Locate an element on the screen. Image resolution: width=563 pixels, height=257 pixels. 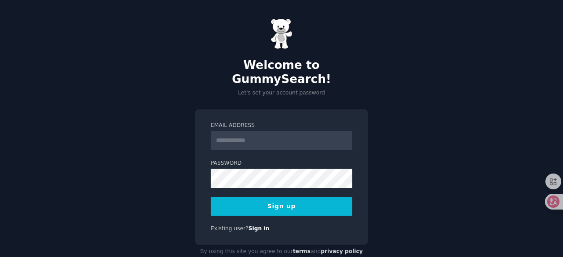
img: Gummy Bear is located at coordinates (281, 34).